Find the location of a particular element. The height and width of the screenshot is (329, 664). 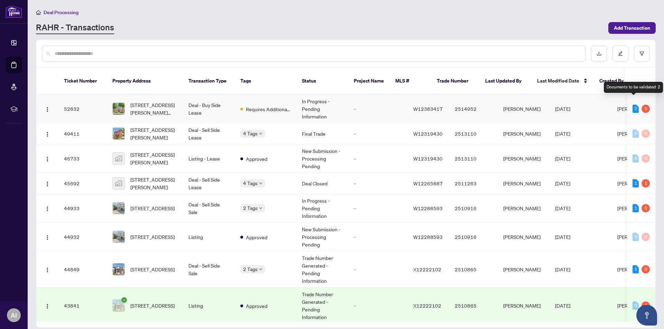

span: W12383417 is located at coordinates (428, 109).